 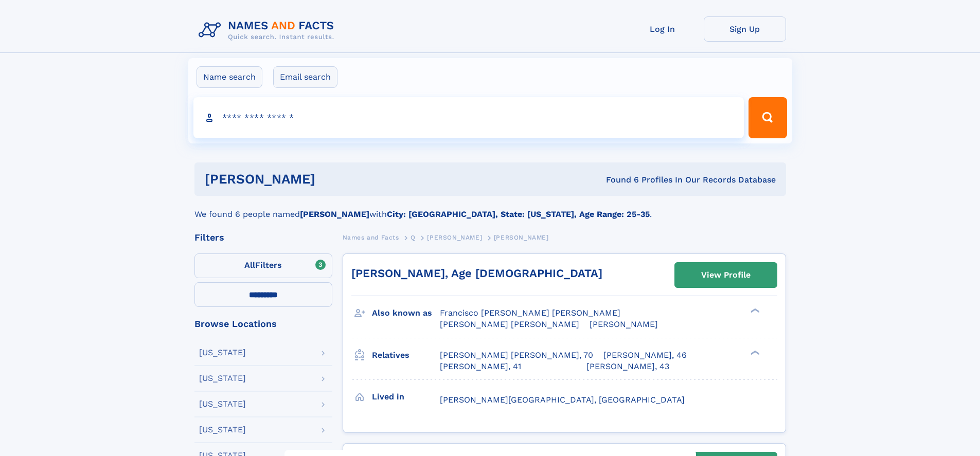 I want to click on a: Q, so click(x=414, y=237).